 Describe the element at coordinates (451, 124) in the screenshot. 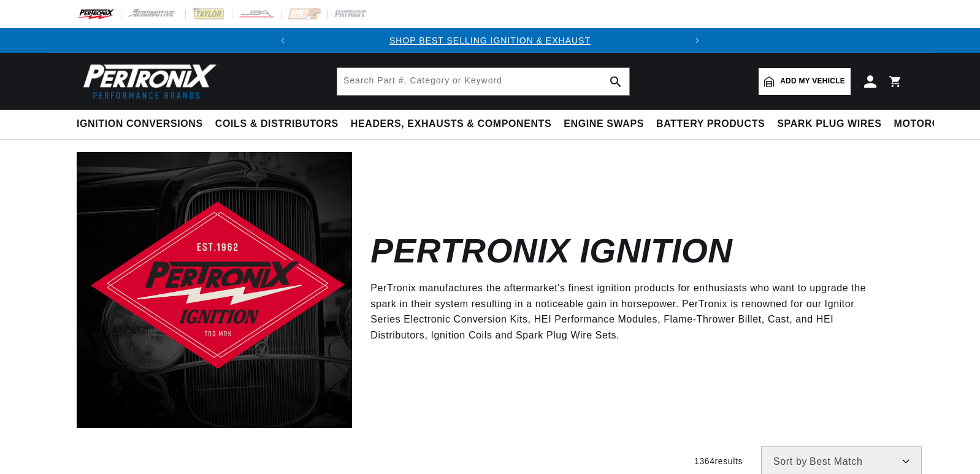

I see `summary: Headers, Exhausts & Components` at that location.